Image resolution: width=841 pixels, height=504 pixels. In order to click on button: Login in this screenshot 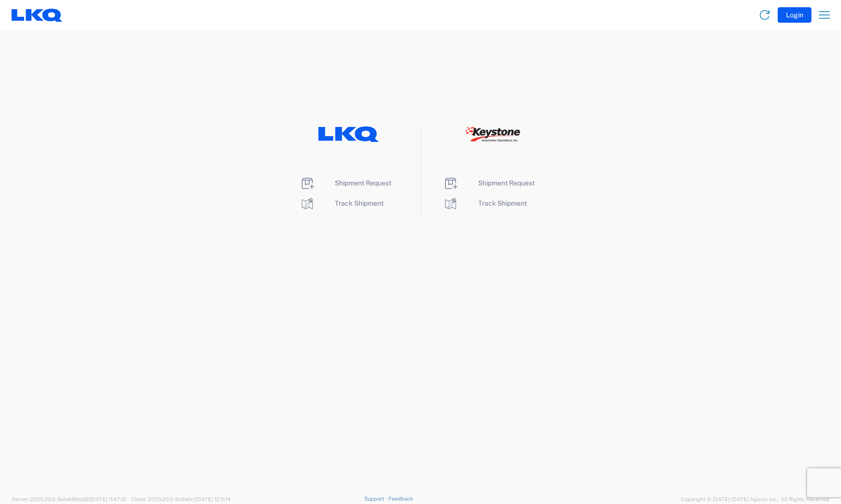, I will do `click(795, 14)`.